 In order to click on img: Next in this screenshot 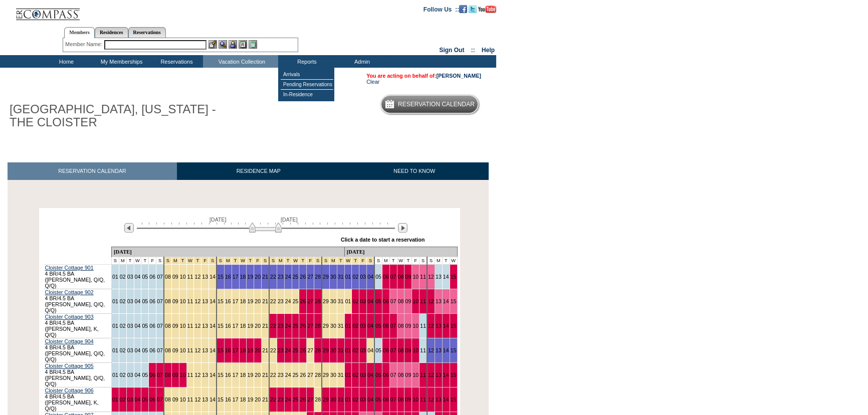, I will do `click(402, 227)`.